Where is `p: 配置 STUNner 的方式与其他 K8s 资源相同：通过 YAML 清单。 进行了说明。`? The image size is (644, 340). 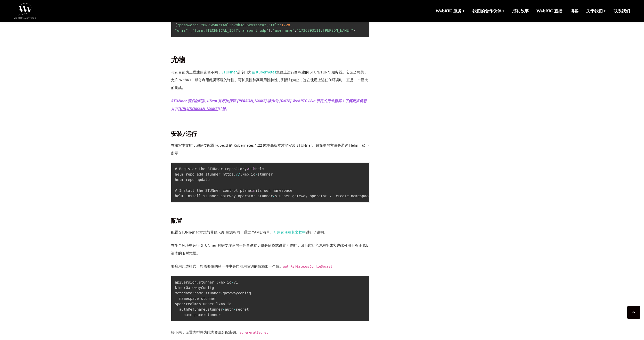 p: 配置 STUNner 的方式与其他 K8s 资源相同：通过 YAML 清单。 进行了说明。 is located at coordinates (270, 232).